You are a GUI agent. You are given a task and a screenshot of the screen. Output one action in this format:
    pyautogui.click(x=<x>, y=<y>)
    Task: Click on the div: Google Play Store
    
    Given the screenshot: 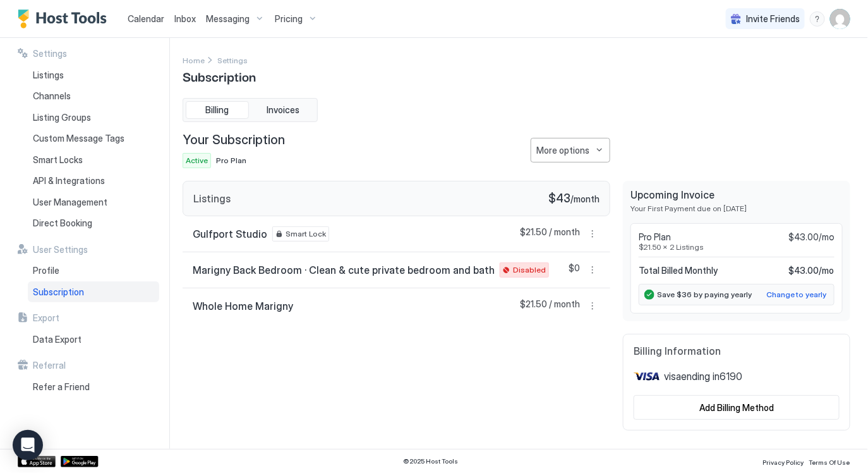 What is the action you would take?
    pyautogui.click(x=80, y=461)
    